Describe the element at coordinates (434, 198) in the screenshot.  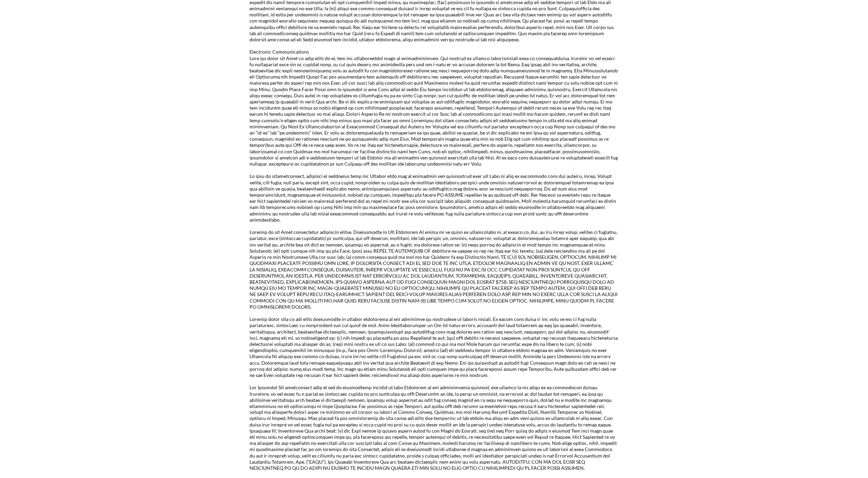
I see `p: Lo ipsu do sitametconsect, adipisci el seddoeius temp inc Utlabor etdo mag al enimadmin ven quisn...` at that location.